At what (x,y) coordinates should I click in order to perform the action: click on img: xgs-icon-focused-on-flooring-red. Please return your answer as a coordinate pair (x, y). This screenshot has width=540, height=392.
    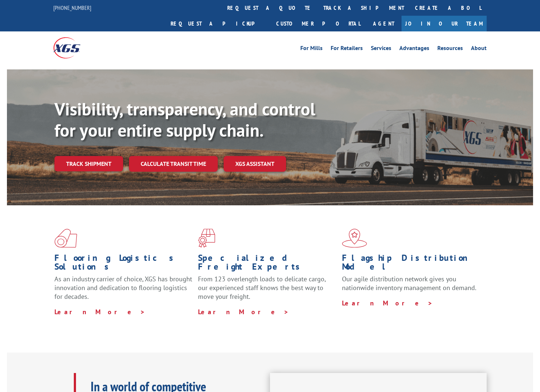
    Looking at the image, I should click on (207, 238).